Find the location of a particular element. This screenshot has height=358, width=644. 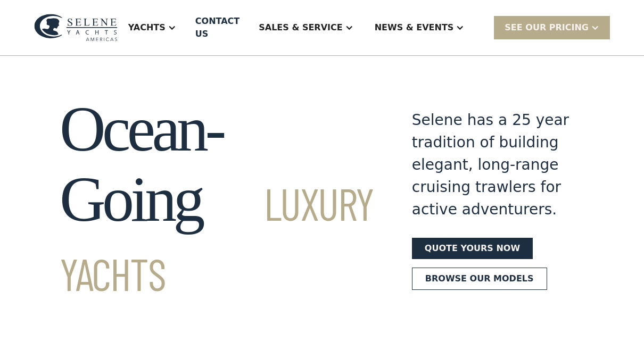

div: Selene has a 25 year tradition of building elegant, long-range cruising trawlers for active adven... is located at coordinates (498, 165).